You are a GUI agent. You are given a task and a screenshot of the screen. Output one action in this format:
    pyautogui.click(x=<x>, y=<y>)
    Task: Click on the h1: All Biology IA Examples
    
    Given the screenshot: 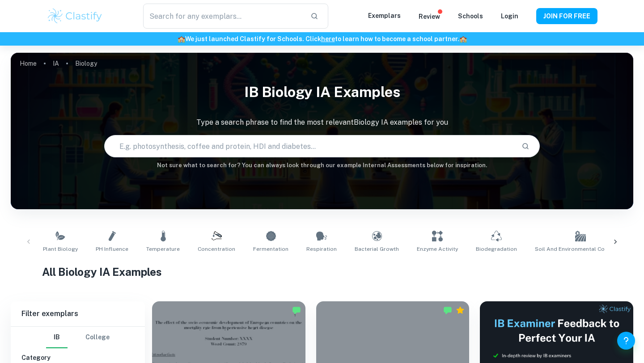 What is the action you would take?
    pyautogui.click(x=322, y=272)
    